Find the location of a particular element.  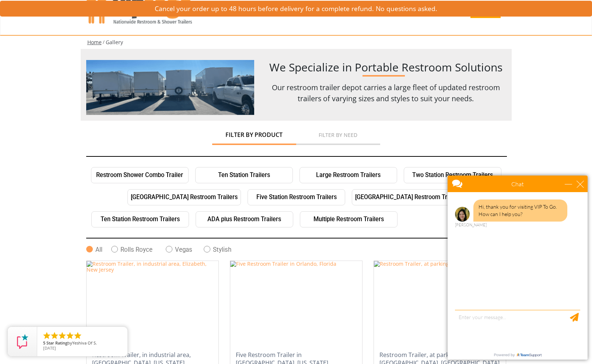

h1: We Specialize in Portable Restroom Solutions is located at coordinates (385, 67).